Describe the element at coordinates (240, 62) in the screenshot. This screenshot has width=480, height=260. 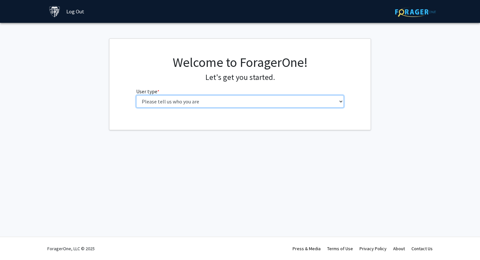
I see `h1: Welcome to ForagerOne!` at that location.